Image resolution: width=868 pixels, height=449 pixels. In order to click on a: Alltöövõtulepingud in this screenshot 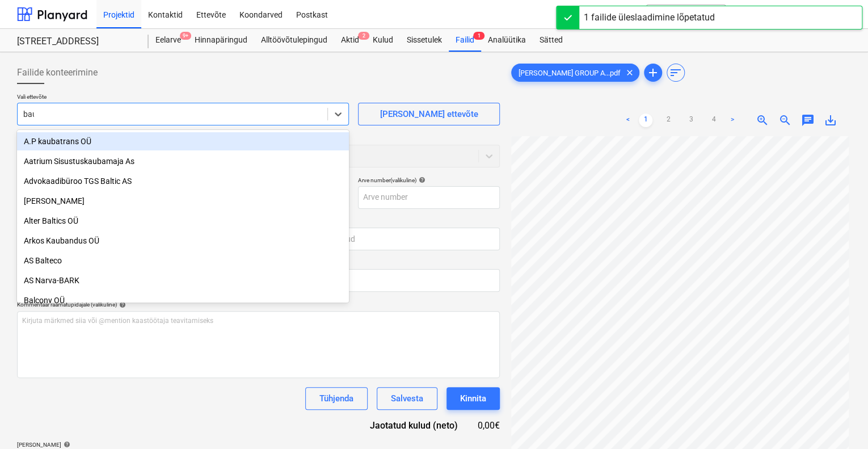, I will do `click(294, 41)`.